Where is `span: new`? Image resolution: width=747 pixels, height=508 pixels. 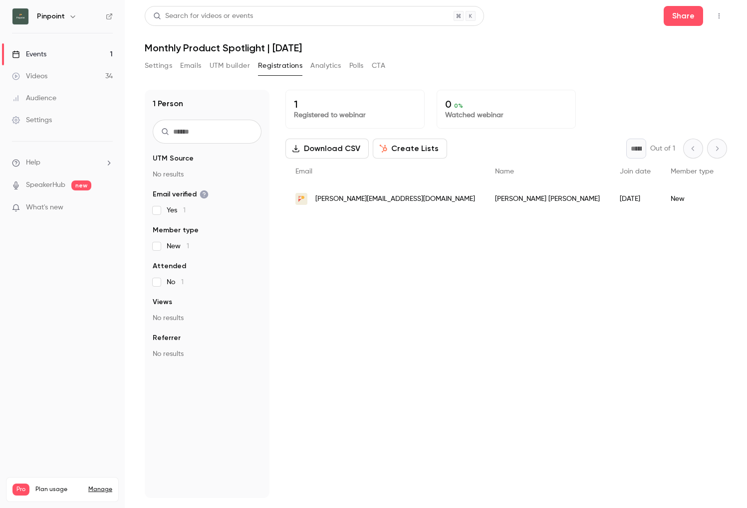 span: new is located at coordinates (81, 186).